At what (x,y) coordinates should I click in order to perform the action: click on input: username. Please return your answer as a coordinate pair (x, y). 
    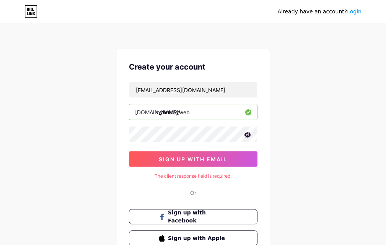
    Looking at the image, I should click on (193, 112).